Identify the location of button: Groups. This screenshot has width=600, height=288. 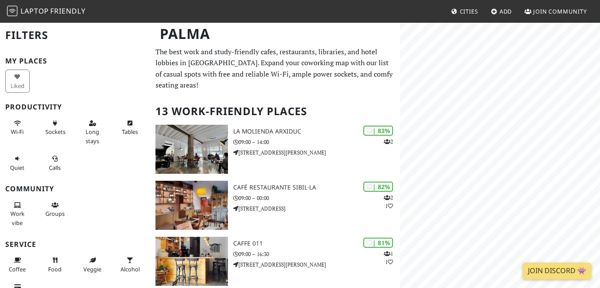
(55, 209).